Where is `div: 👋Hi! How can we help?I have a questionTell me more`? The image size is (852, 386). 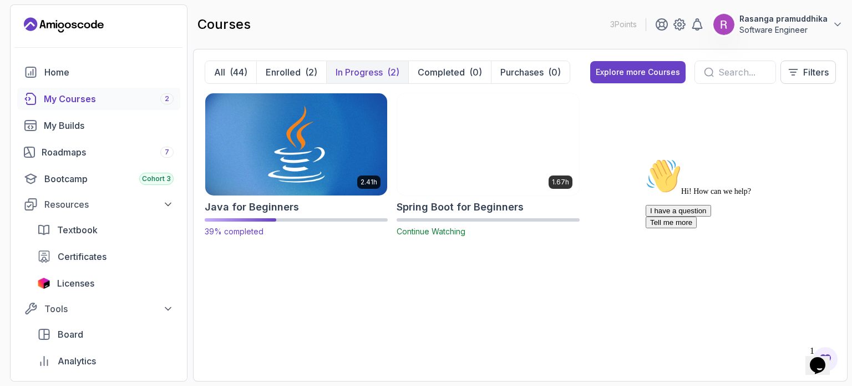 div: 👋Hi! How can we help?I have a questionTell me more is located at coordinates (104, 39).